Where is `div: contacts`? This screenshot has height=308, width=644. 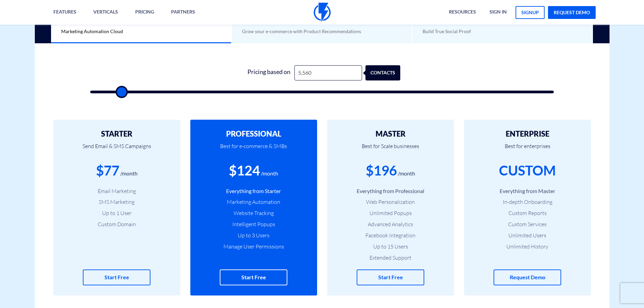 div: contacts is located at coordinates (387, 73).